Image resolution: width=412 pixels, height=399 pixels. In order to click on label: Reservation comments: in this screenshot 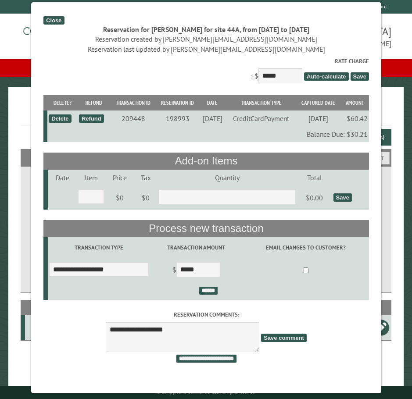, I will do `click(206, 314)`.